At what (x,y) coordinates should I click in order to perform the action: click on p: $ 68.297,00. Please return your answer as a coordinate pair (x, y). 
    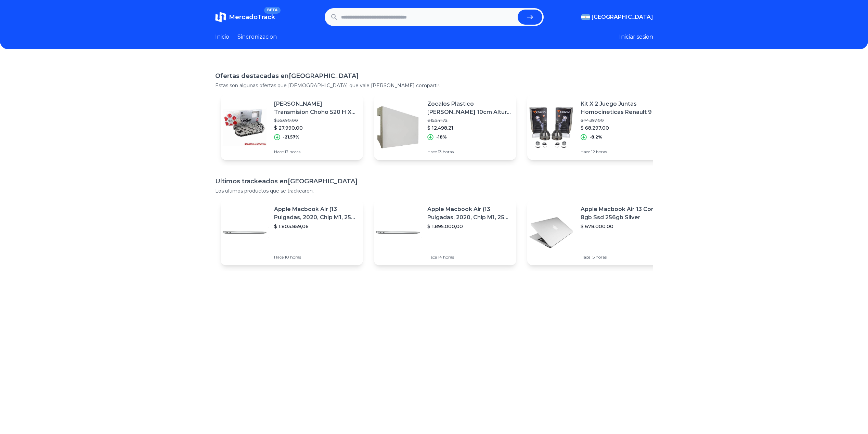
    Looking at the image, I should click on (622, 127).